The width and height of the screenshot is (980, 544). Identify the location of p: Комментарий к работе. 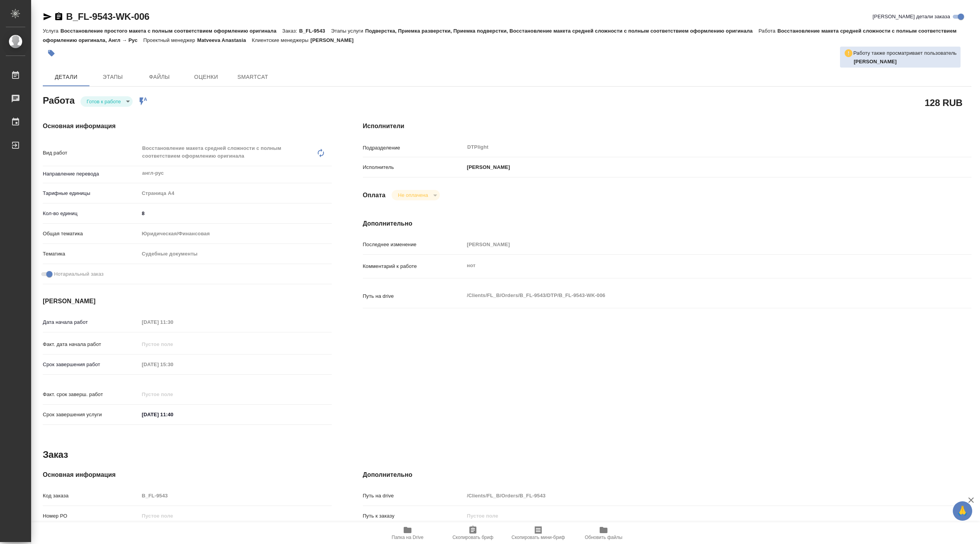
(413, 266).